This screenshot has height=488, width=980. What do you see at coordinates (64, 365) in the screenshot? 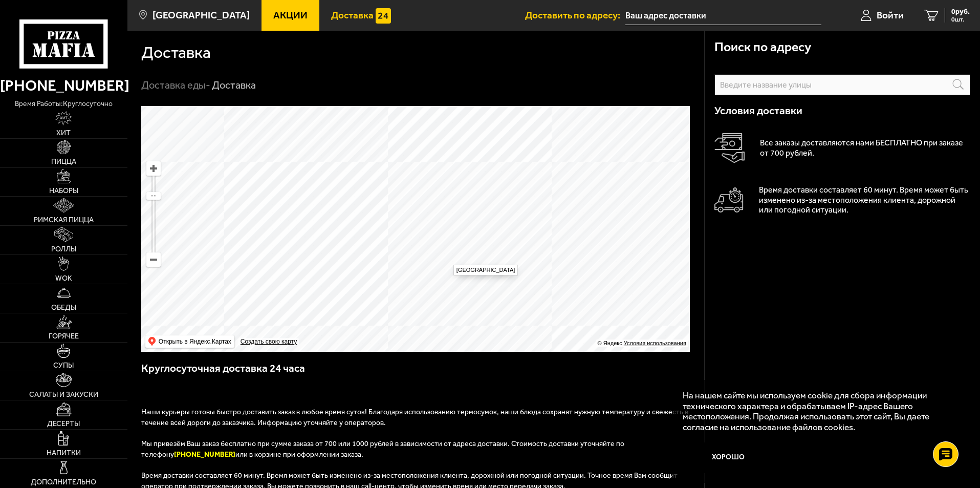
I see `span: Супы` at bounding box center [64, 365].